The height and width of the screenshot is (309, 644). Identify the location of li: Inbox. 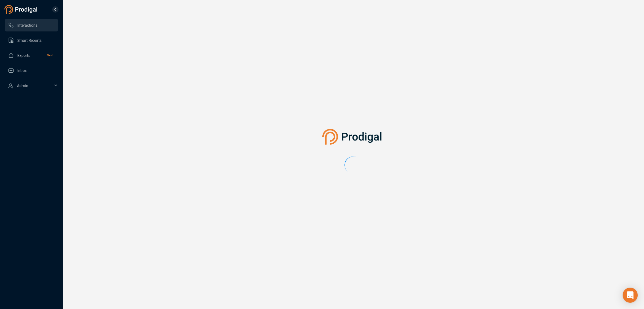
(31, 70).